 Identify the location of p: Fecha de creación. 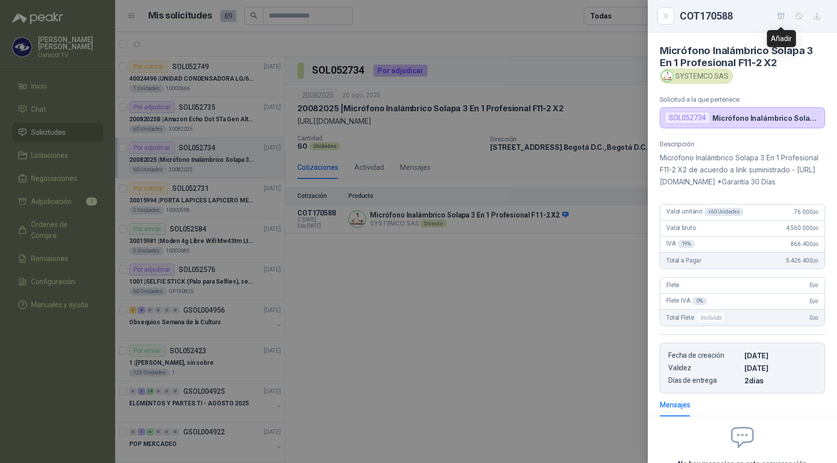
(705, 355).